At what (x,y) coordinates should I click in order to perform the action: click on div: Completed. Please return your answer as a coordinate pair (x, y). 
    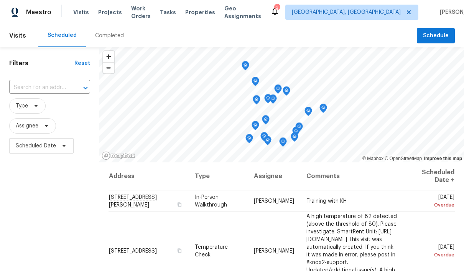
    Looking at the image, I should click on (109, 36).